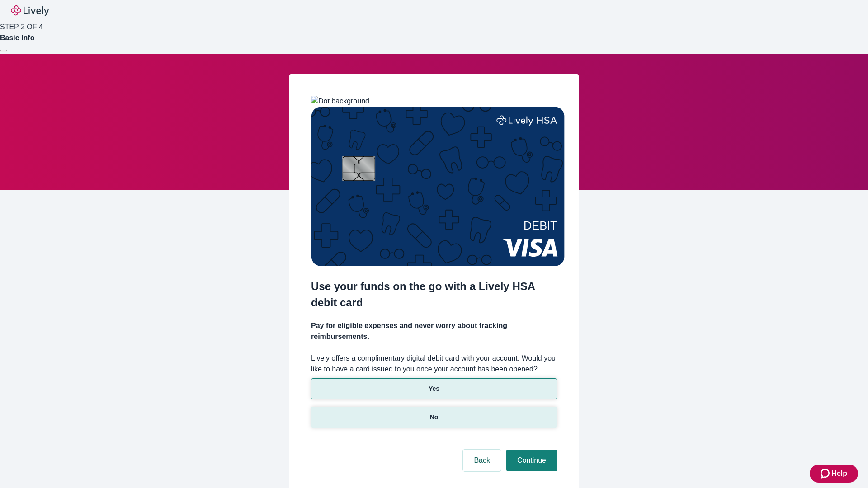 This screenshot has width=868, height=488. What do you see at coordinates (438, 186) in the screenshot?
I see `img: Debit card` at bounding box center [438, 186].